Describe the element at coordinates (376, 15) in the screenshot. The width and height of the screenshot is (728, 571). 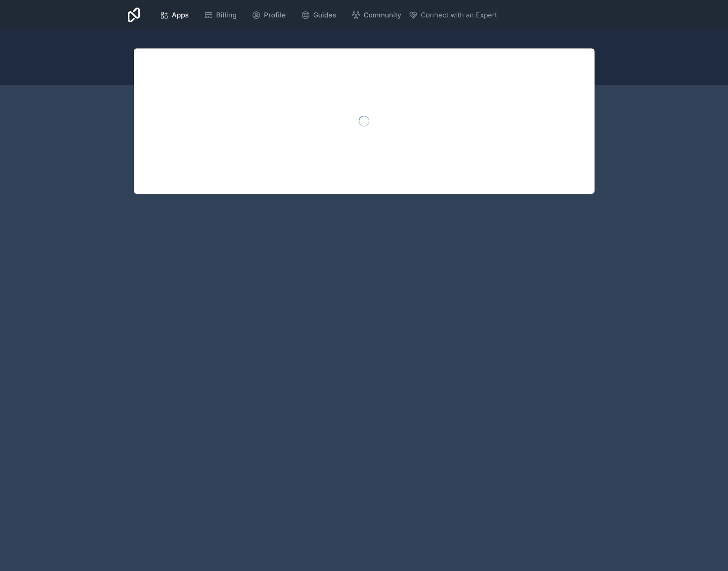
I see `a: Community` at that location.